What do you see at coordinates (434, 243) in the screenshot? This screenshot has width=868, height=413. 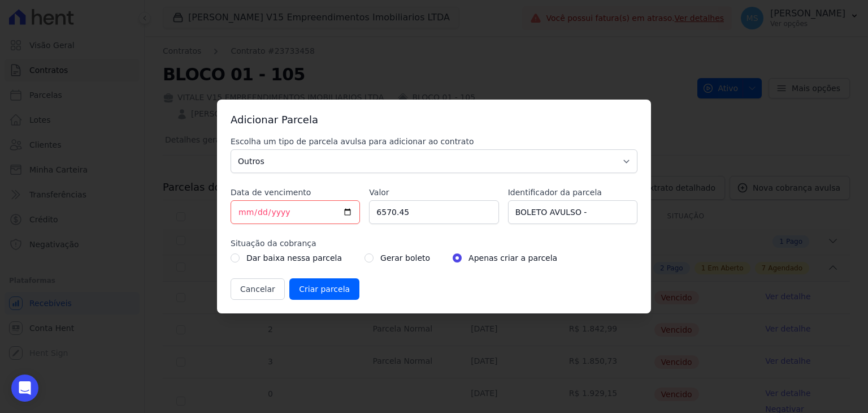 I see `label: Situação da cobrança` at bounding box center [434, 243].